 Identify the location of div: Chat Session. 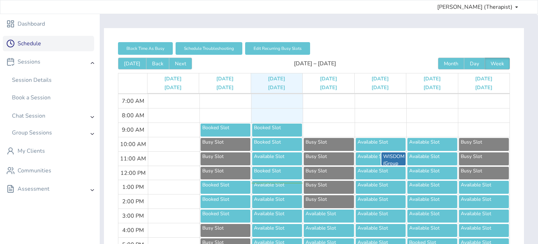
(28, 116).